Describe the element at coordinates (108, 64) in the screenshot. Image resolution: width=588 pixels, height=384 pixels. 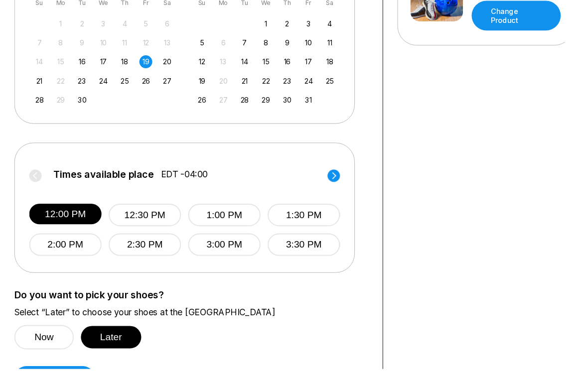
I see `div: month 2025-09` at that location.